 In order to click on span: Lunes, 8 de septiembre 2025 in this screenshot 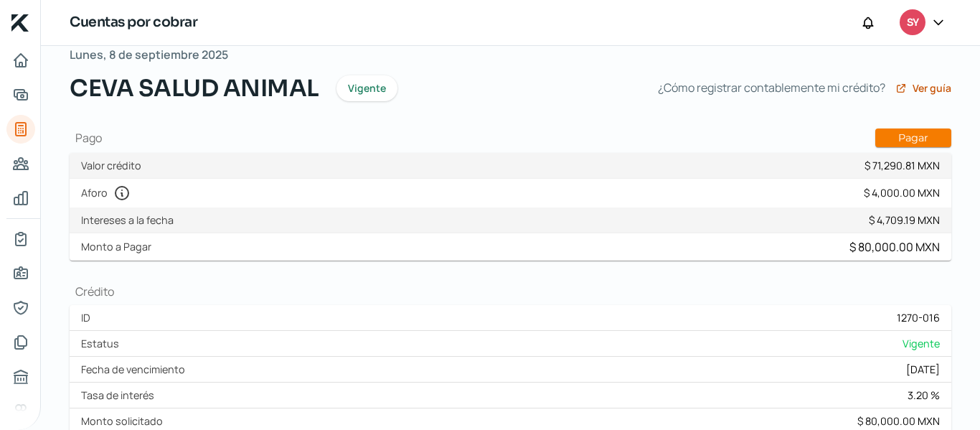, I will do `click(149, 55)`.